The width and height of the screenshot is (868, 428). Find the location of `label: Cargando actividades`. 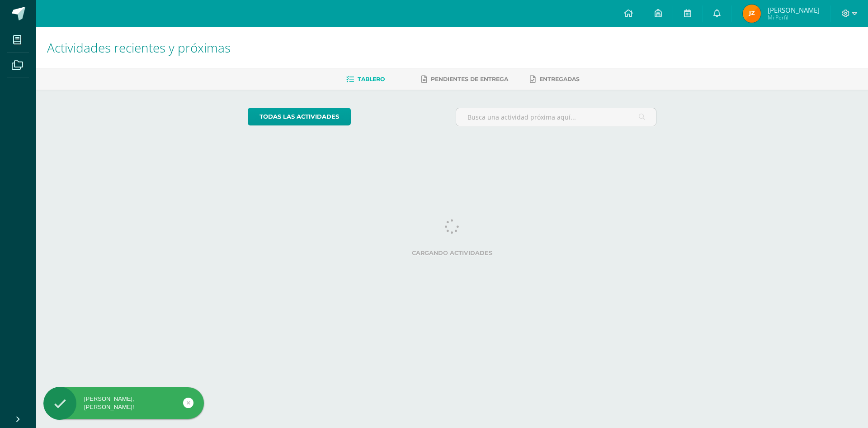

label: Cargando actividades is located at coordinates (452, 253).